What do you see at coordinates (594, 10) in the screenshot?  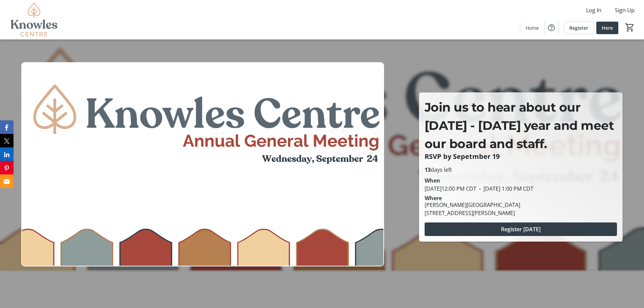 I see `button: Log In` at bounding box center [594, 10].